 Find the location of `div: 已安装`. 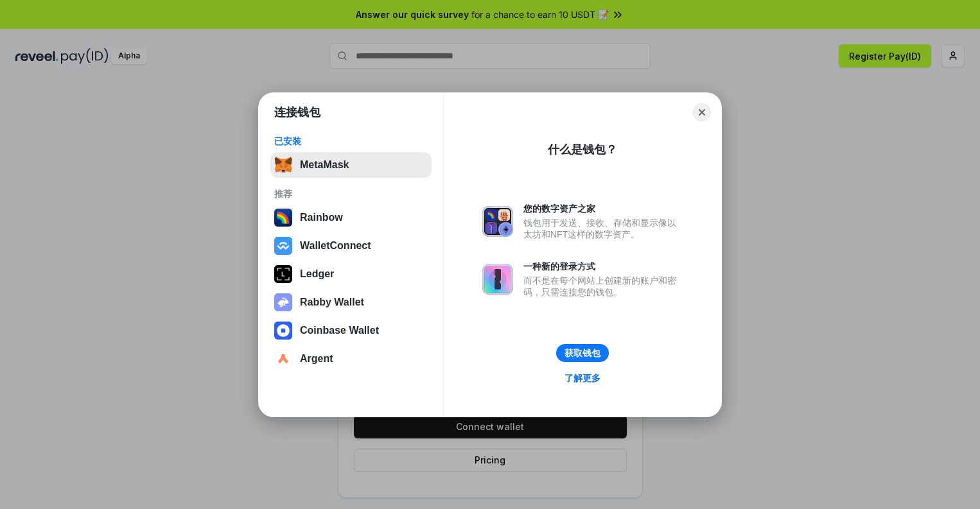

div: 已安装 is located at coordinates (351, 141).